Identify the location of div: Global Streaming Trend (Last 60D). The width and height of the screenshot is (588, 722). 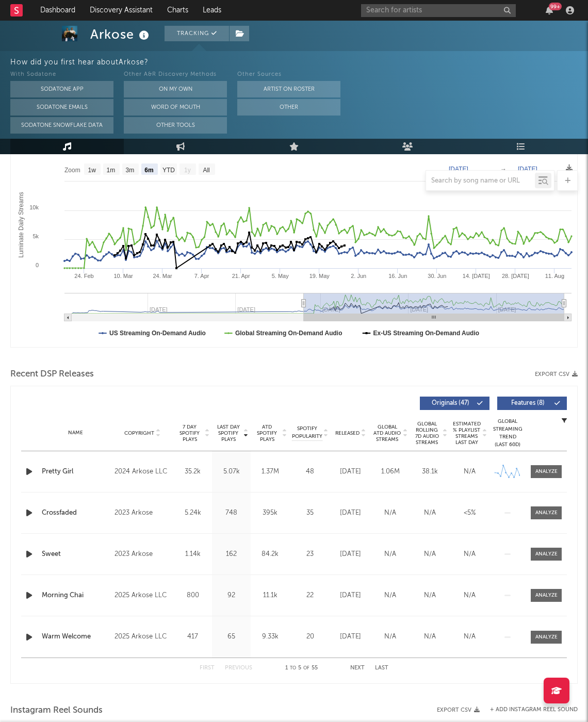
(507, 433).